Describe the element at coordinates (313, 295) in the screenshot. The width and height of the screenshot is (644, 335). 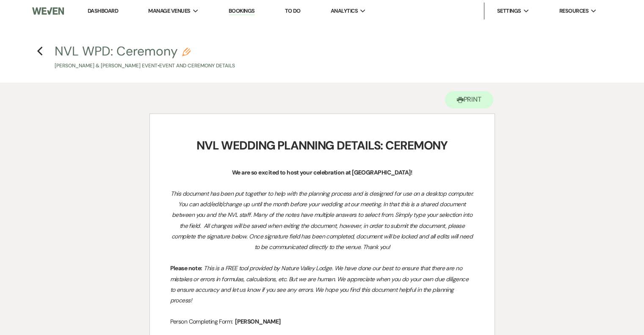
I see `em: We hope you find this document helpful in the planning process!` at that location.